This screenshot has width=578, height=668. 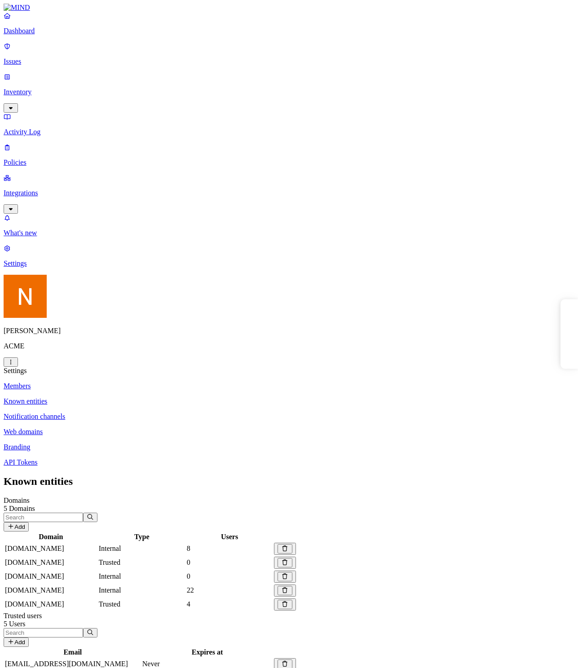 I want to click on a: Integrations, so click(x=289, y=193).